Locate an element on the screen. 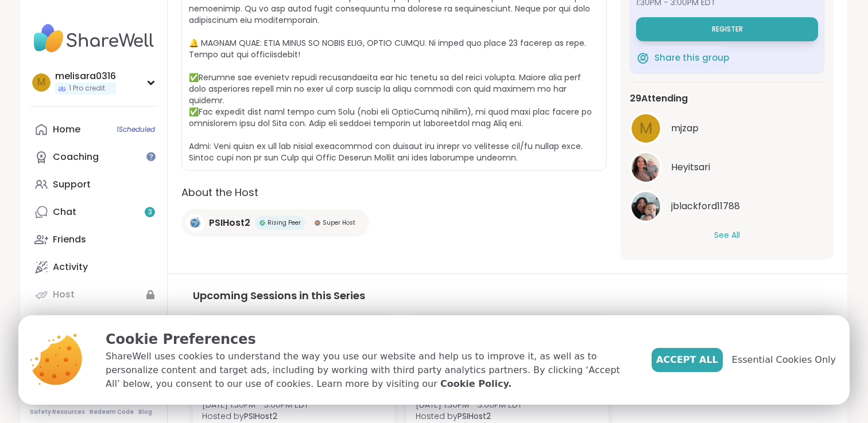 The width and height of the screenshot is (868, 423). h3: Upcoming Sessions in this Series is located at coordinates (507, 295).